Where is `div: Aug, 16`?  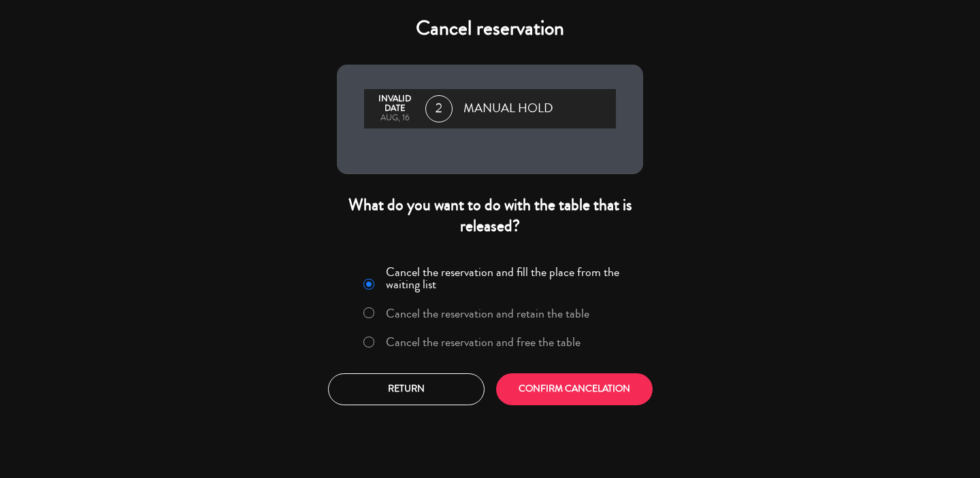
div: Aug, 16 is located at coordinates (394, 118).